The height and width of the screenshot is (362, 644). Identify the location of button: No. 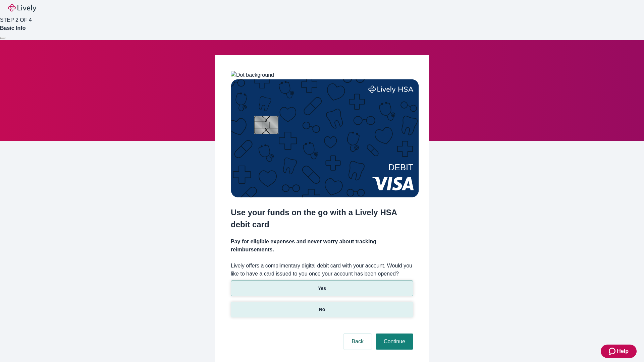
(322, 309).